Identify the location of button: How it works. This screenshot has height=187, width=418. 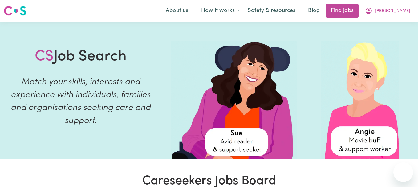
(220, 11).